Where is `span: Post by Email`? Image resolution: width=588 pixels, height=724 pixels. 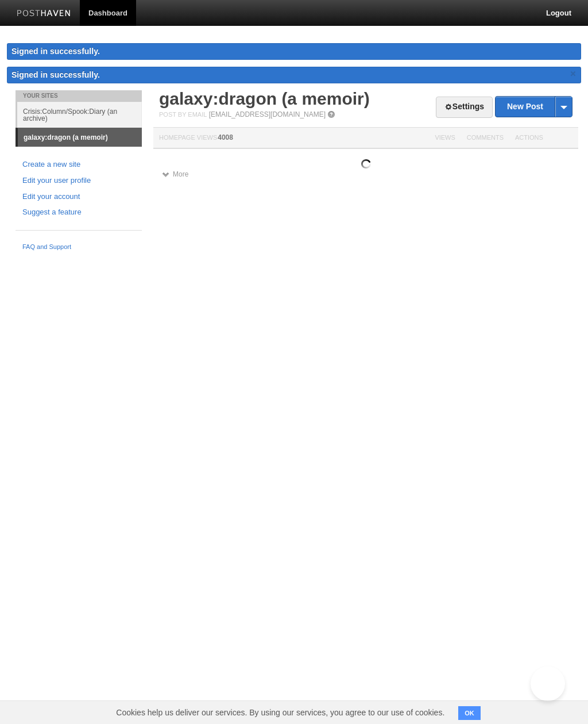 span: Post by Email is located at coordinates (183, 115).